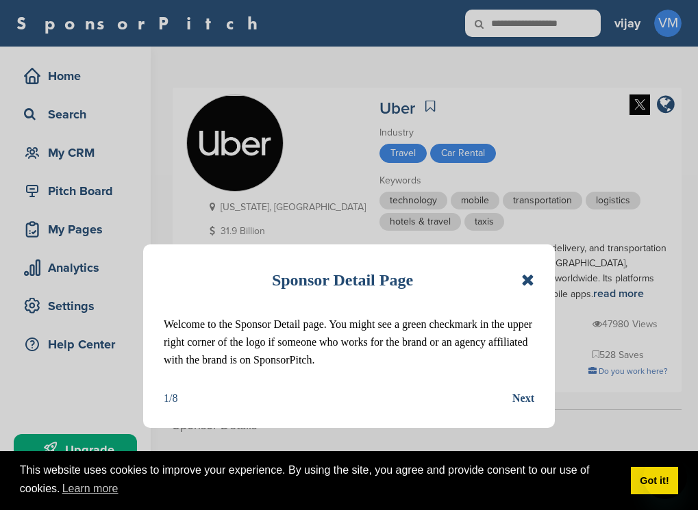  What do you see at coordinates (320, 481) in the screenshot?
I see `span: This website uses cookies to improve your experience. By using the site, you agree and provide co...` at bounding box center [320, 481].